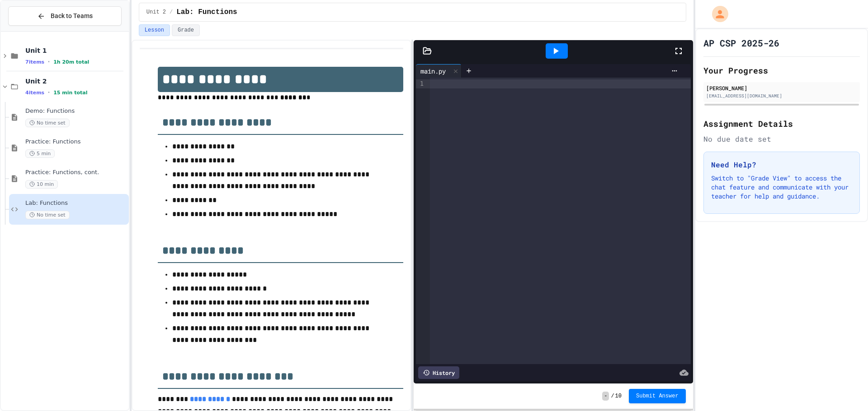 Image resolution: width=868 pixels, height=411 pixels. What do you see at coordinates (35, 93) in the screenshot?
I see `span: 4 items` at bounding box center [35, 93].